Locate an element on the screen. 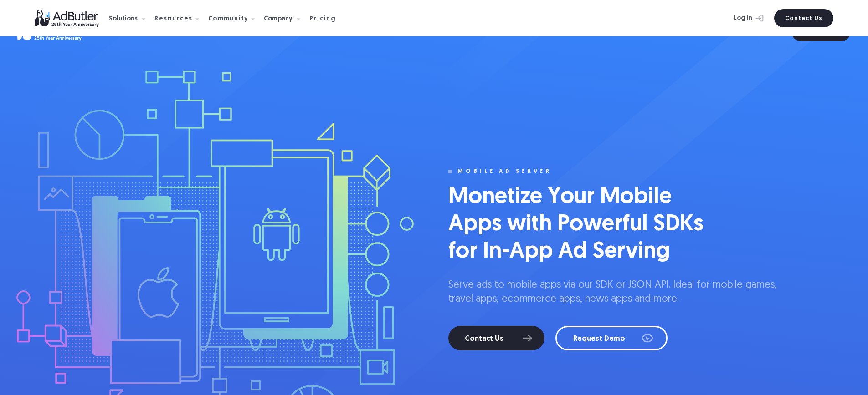  div: Company is located at coordinates (278, 19).